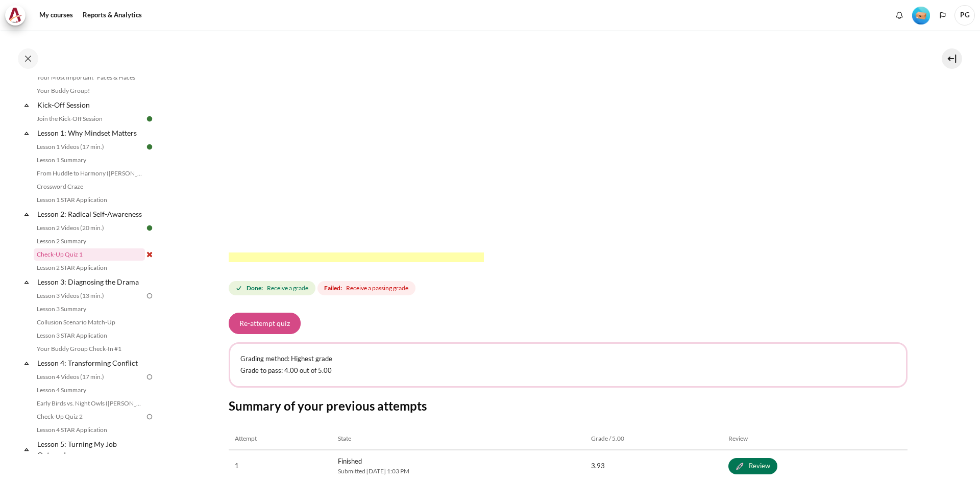 The width and height of the screenshot is (980, 482). What do you see at coordinates (89, 187) in the screenshot?
I see `a: Crossword Craze` at bounding box center [89, 187].